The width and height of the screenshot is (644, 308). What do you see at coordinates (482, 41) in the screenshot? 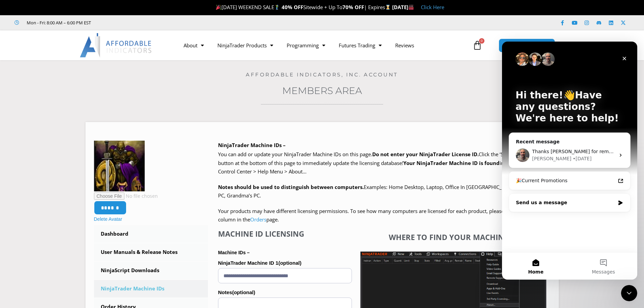
I see `span: 0` at bounding box center [482, 41].